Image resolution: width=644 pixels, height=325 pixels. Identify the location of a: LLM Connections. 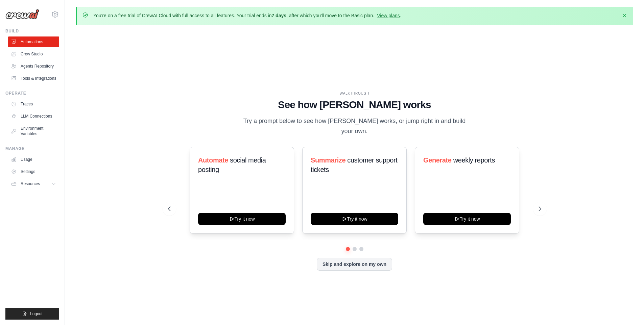
(33, 116).